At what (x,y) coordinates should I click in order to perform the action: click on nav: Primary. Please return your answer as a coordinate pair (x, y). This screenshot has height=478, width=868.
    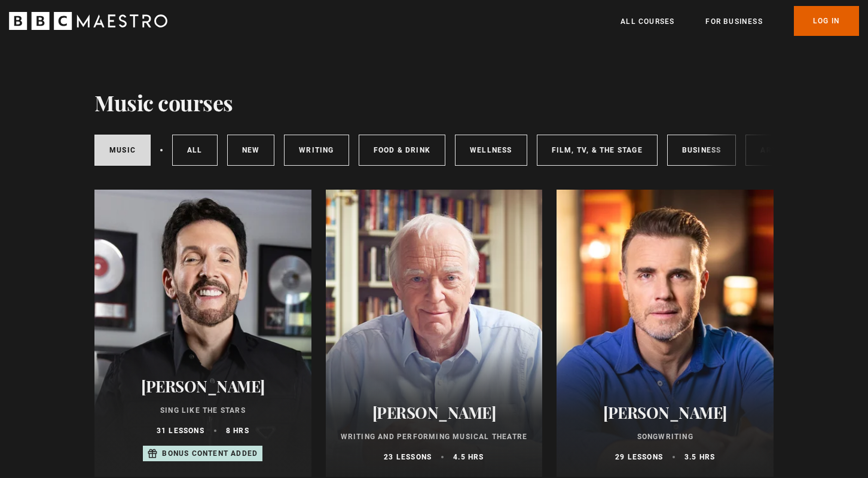
    Looking at the image, I should click on (740, 21).